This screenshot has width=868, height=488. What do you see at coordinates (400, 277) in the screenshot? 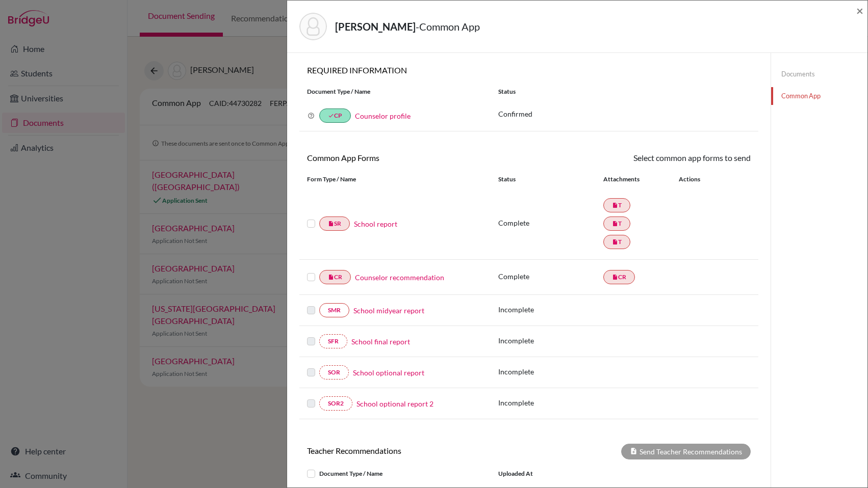
I see `a: Counselor recommendation` at bounding box center [400, 277].